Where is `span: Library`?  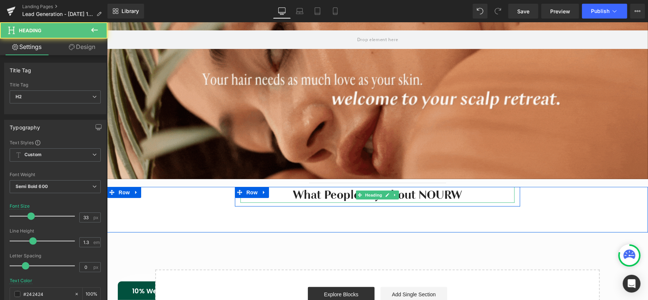
span: Library is located at coordinates (130, 11).